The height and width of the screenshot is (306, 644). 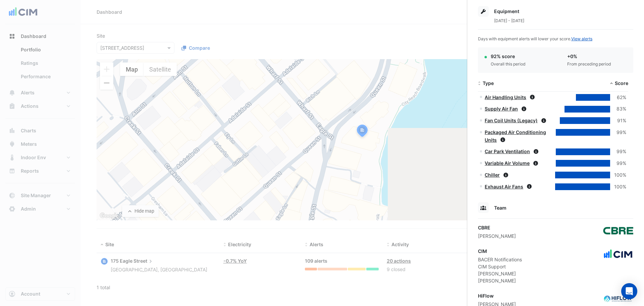 I want to click on a: Variable Air Volume, so click(x=508, y=163).